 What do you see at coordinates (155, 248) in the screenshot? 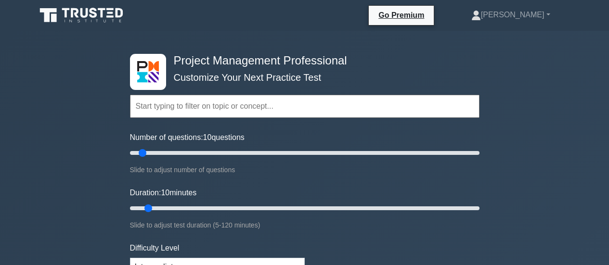
I see `label: Difficulty Level` at bounding box center [155, 248].